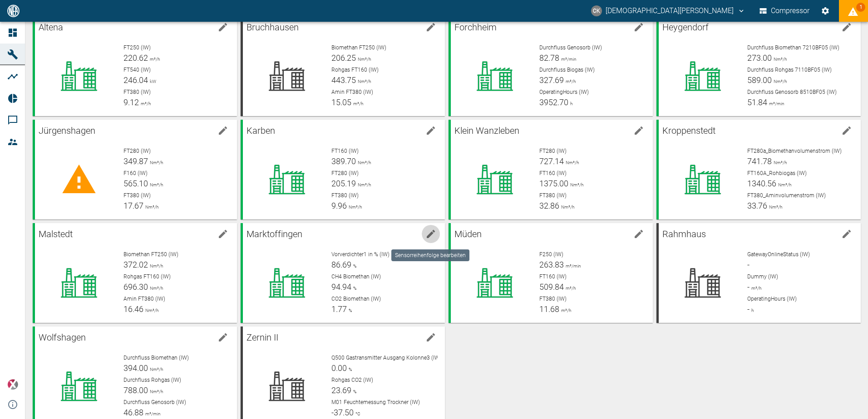  What do you see at coordinates (550, 66) in the screenshot?
I see `a: Forchheimedit machineDurchfluss Genosorb (IW)82.78m³/minDurchfluss Biogas (IW)327.69m³/hOperating...` at bounding box center [550, 66].